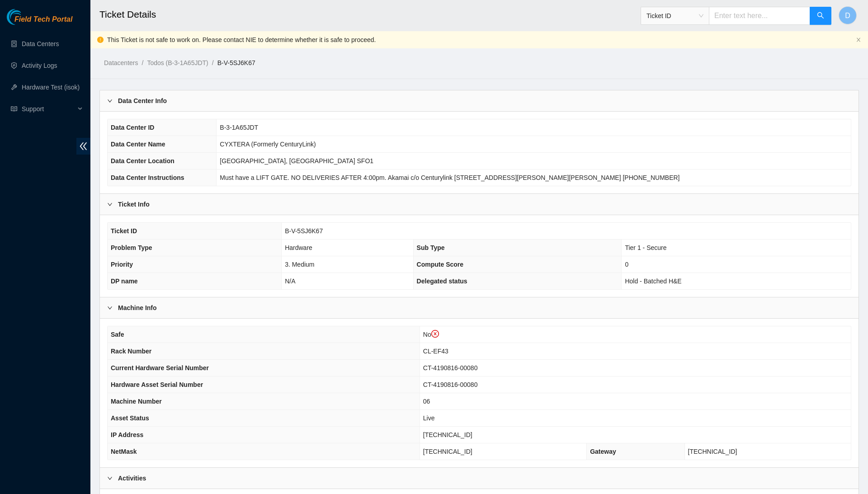 The image size is (868, 494). What do you see at coordinates (138, 144) in the screenshot?
I see `span: Data Center Name` at bounding box center [138, 144].